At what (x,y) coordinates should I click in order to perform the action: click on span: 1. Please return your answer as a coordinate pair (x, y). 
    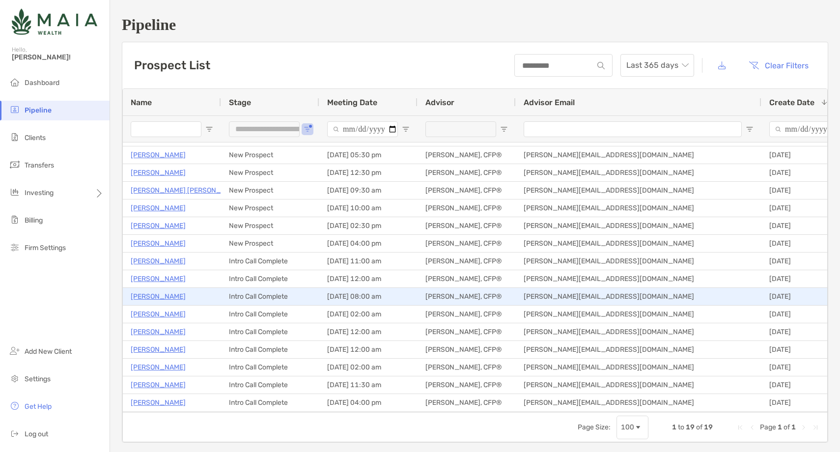
    Looking at the image, I should click on (793, 427).